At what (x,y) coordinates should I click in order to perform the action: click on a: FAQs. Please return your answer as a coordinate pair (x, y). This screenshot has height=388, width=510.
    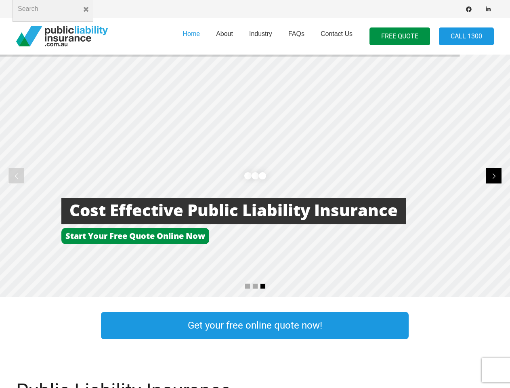
    Looking at the image, I should click on (297, 36).